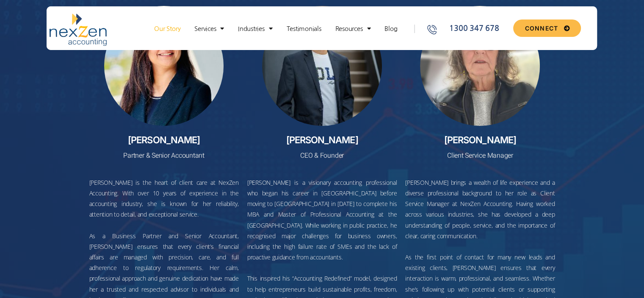  I want to click on a: Industries, so click(255, 29).